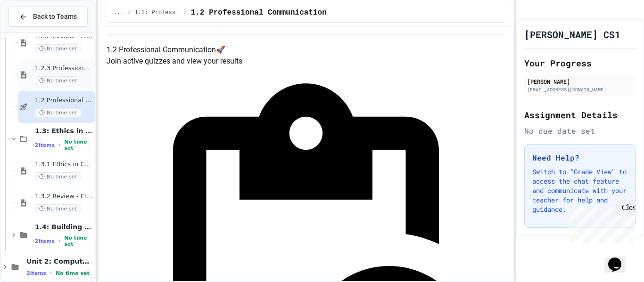 This screenshot has height=282, width=644. I want to click on h2: Your Progress, so click(580, 63).